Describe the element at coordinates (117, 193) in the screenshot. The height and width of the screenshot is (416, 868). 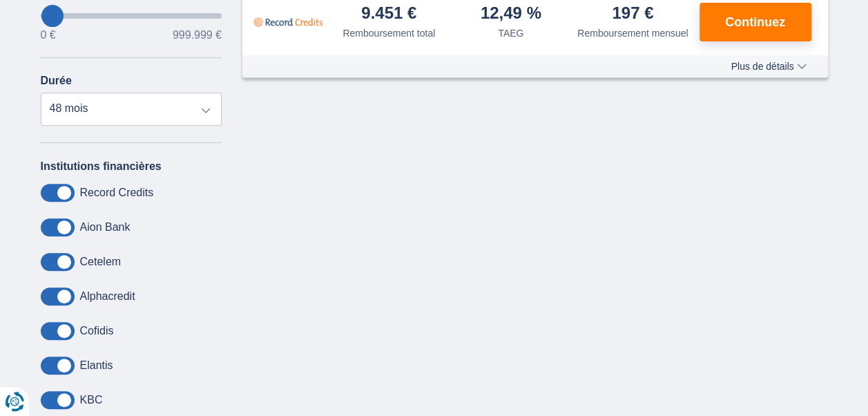
I see `label: Record Credits` at that location.